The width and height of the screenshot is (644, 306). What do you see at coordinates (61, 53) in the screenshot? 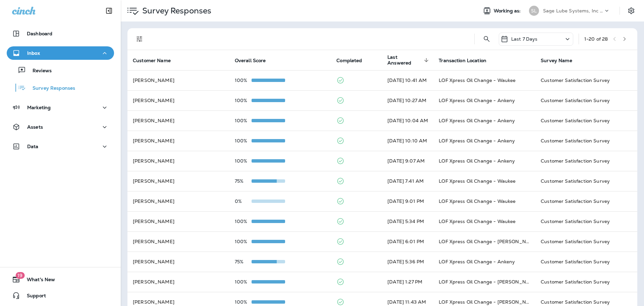
I see `button: Inbox` at bounding box center [61, 53].